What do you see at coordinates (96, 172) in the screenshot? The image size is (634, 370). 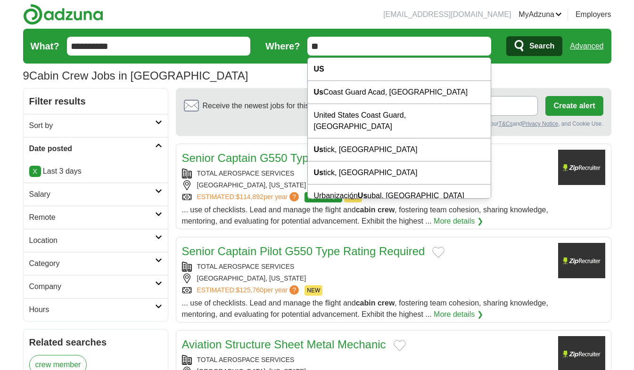 I see `p: Last 3 days` at bounding box center [96, 172].